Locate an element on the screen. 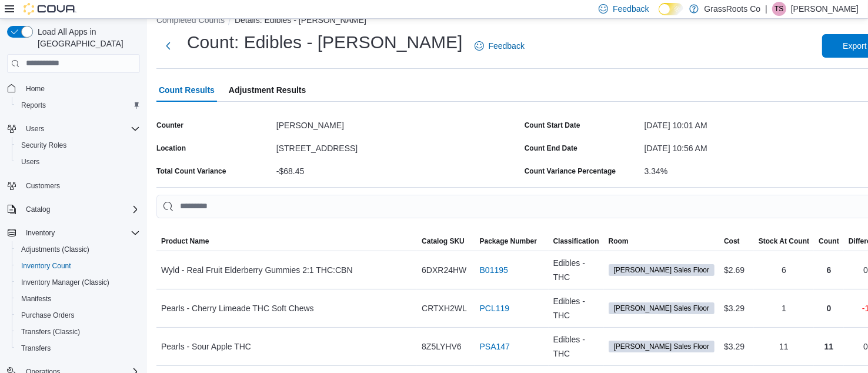 This screenshot has height=373, width=868. button: Home is located at coordinates (73, 89).